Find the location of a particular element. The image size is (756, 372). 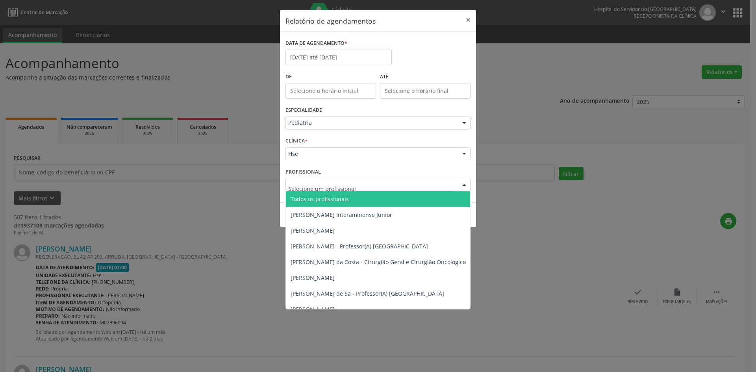

h5: Relatório de agendamentos is located at coordinates (330, 21).